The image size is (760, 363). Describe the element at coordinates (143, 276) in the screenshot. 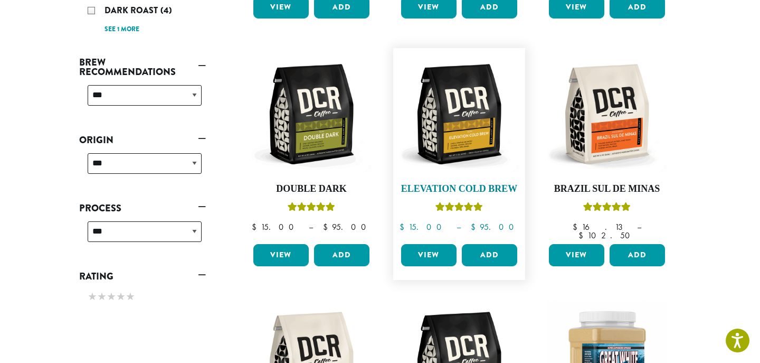

I see `a: Rating` at that location.